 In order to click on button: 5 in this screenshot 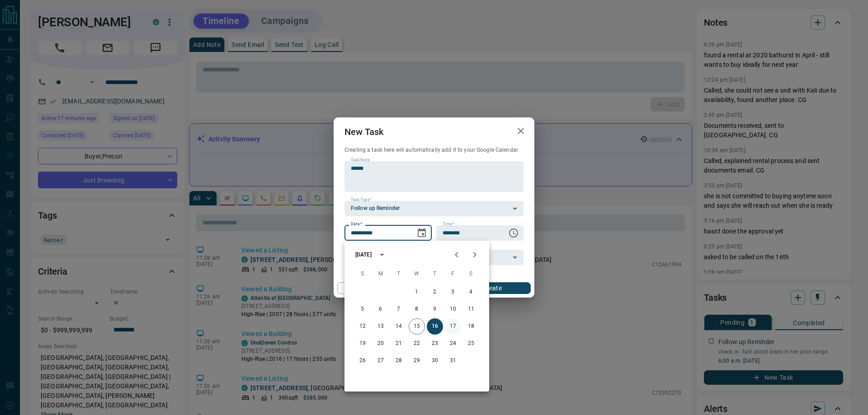, I will do `click(362, 309)`.